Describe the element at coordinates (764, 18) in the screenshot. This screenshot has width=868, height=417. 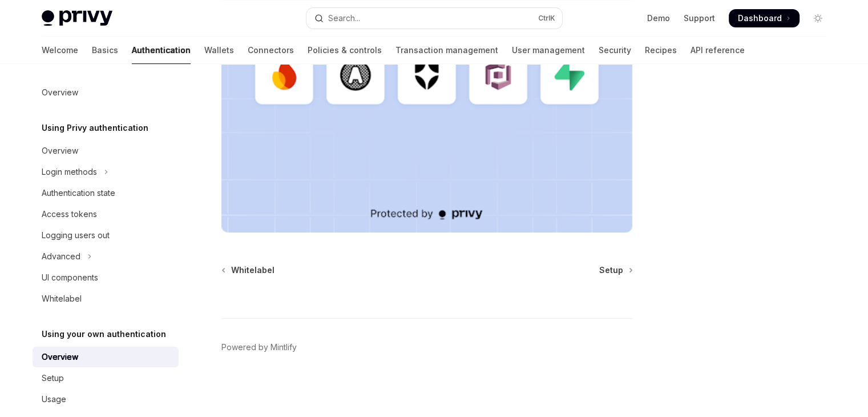
I see `a: Dashboard` at that location.